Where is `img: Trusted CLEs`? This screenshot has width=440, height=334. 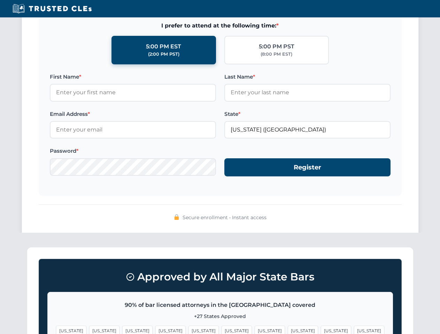
img: Trusted CLEs is located at coordinates (52, 9).